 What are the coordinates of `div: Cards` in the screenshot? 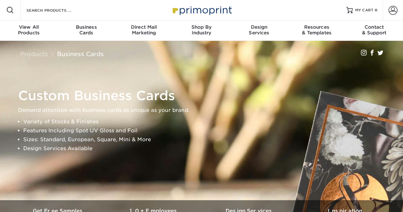 It's located at (86, 30).